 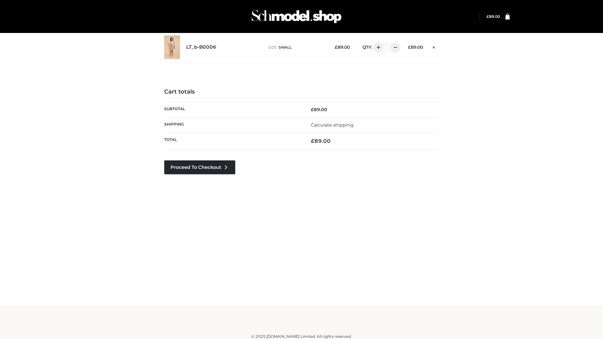 What do you see at coordinates (493, 16) in the screenshot?
I see `a: £89.00` at bounding box center [493, 16].